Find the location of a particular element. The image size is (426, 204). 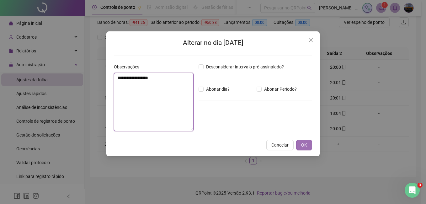

label: Observações is located at coordinates (129, 67).